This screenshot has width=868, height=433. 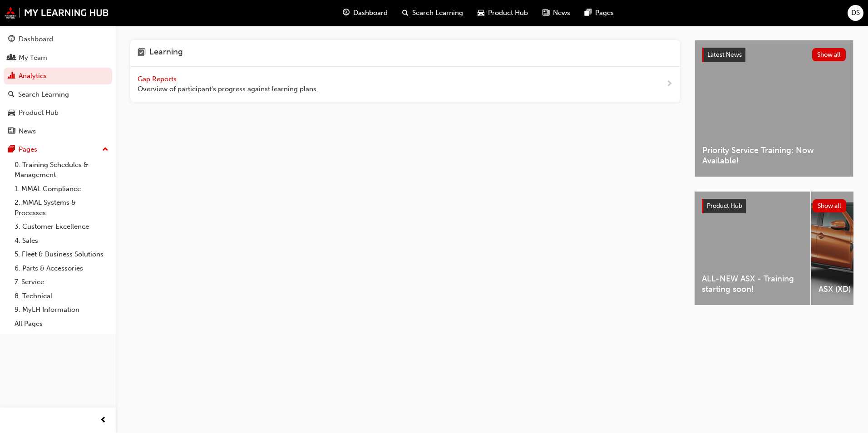 I want to click on span: people-icon, so click(x=11, y=58).